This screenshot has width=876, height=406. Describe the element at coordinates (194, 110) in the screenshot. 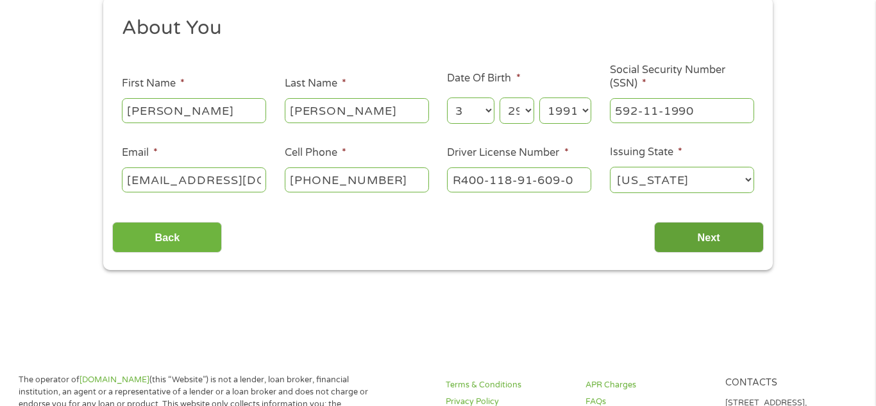

I see `input: John` at that location.